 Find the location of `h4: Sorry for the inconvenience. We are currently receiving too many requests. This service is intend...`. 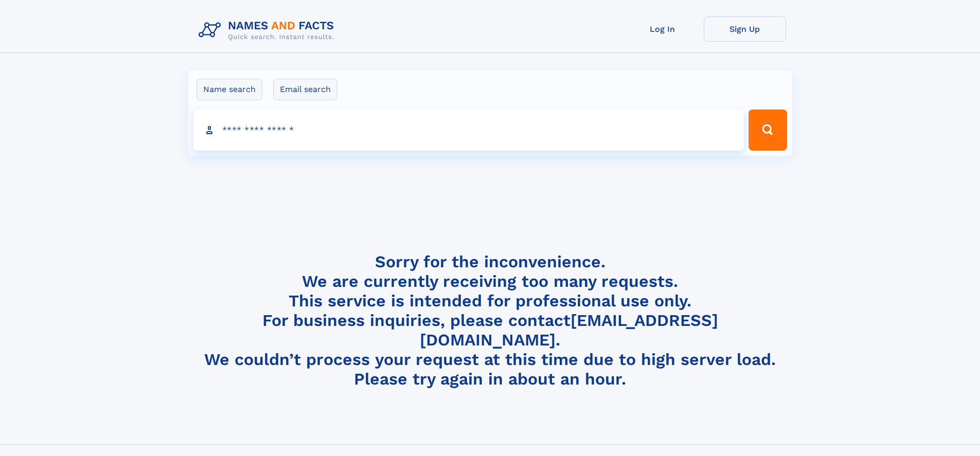

h4: Sorry for the inconvenience. We are currently receiving too many requests. This service is intend... is located at coordinates (490, 320).